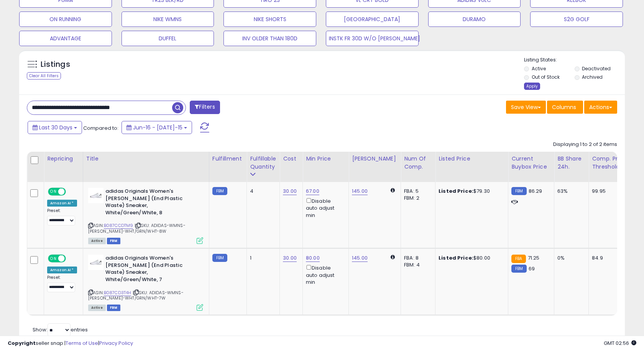 The width and height of the screenshot is (644, 351). What do you see at coordinates (291, 159) in the screenshot?
I see `div: Cost` at bounding box center [291, 159].